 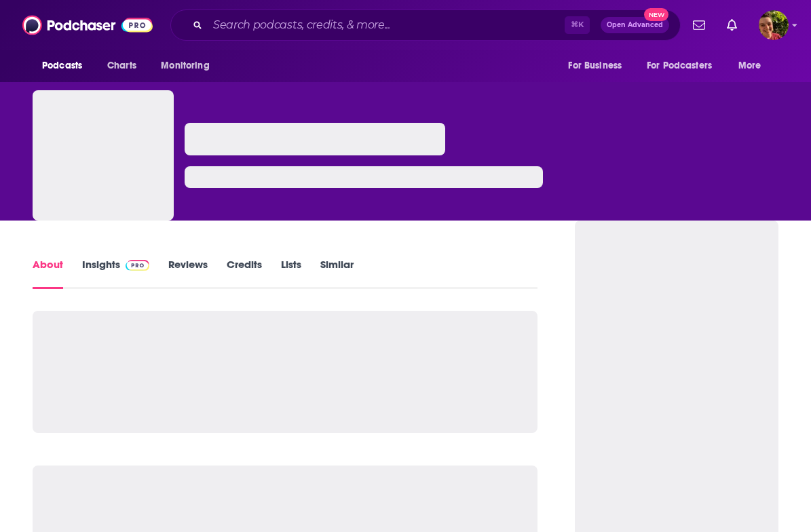 What do you see at coordinates (656, 14) in the screenshot?
I see `span: New` at bounding box center [656, 14].